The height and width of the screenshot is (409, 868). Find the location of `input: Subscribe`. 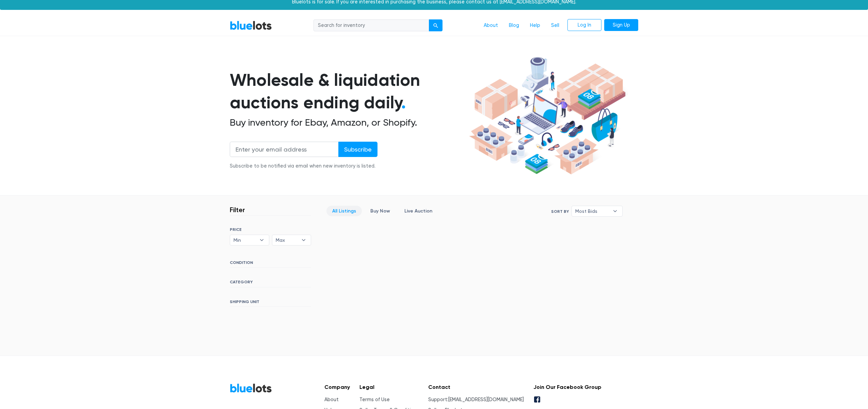

input: Subscribe is located at coordinates (358, 149).